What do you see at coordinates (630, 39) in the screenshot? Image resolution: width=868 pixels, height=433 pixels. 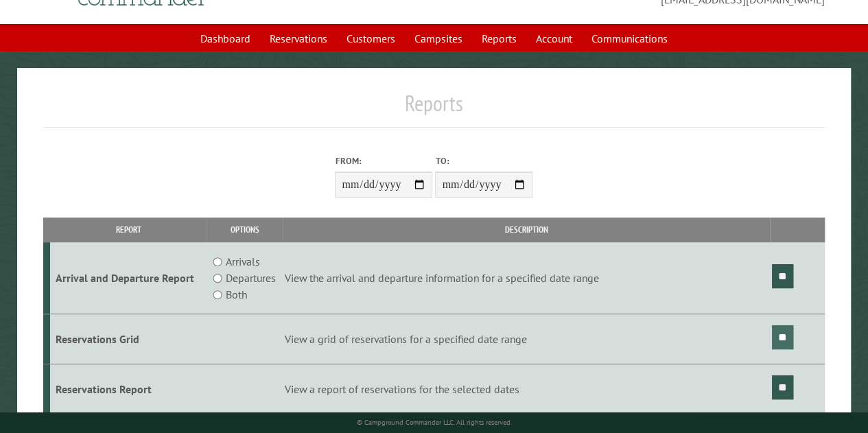 I see `a: Communications` at bounding box center [630, 39].